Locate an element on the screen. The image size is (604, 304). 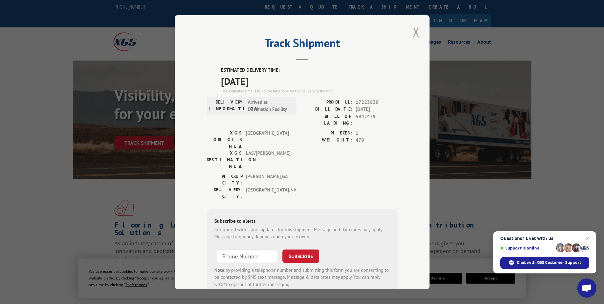
label: DELIVERY INFORMATION: is located at coordinates (226, 105).